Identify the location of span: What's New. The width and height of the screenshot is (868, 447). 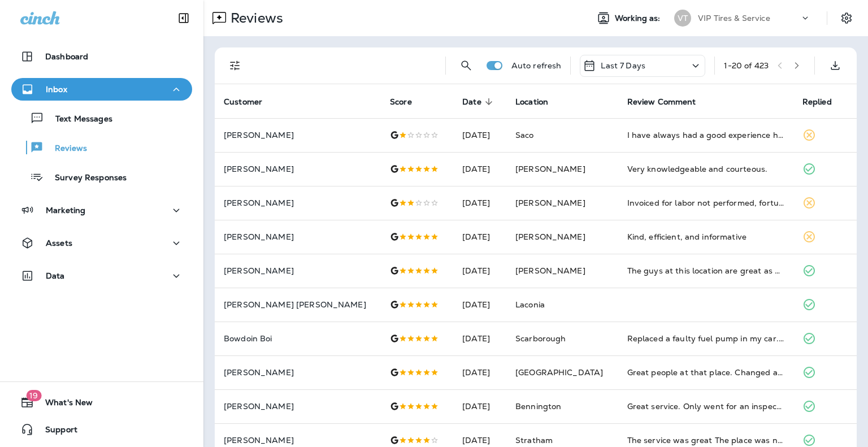
(63, 405).